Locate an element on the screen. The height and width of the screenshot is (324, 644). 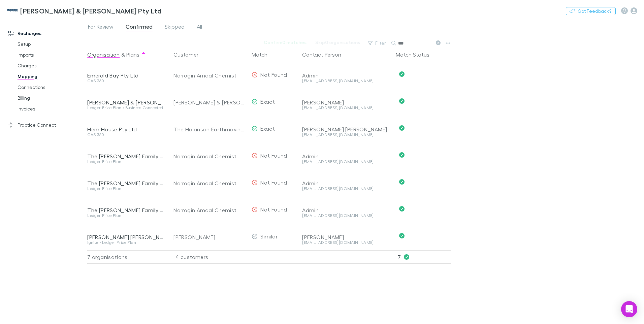
a: Invoices is located at coordinates (51, 109).